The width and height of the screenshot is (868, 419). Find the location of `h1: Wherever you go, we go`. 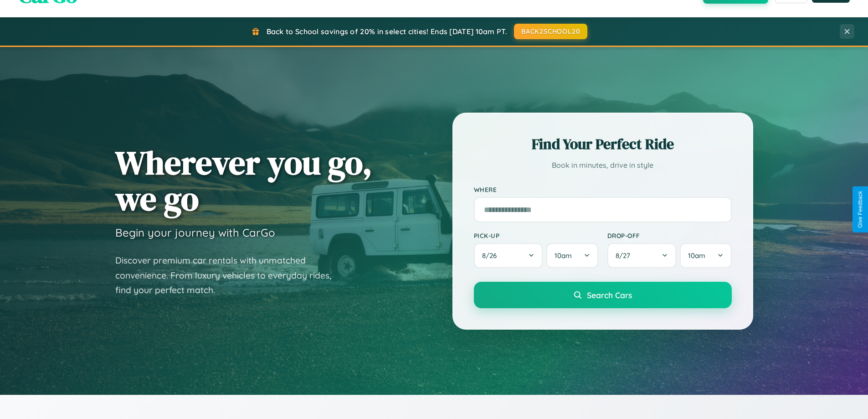

h1: Wherever you go, we go is located at coordinates (244, 181).